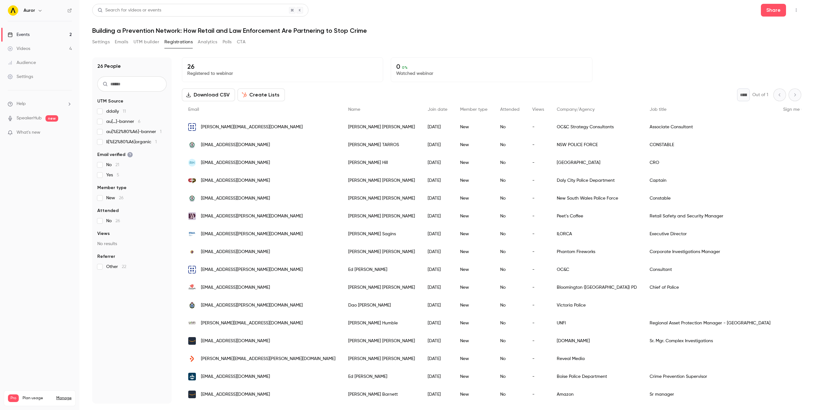  What do you see at coordinates (354, 109) in the screenshot?
I see `span: Name` at bounding box center [354, 109].